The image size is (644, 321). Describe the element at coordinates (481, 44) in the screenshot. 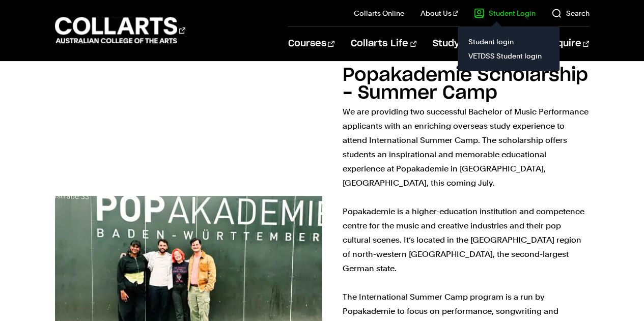

I see `a: Study Information` at that location.